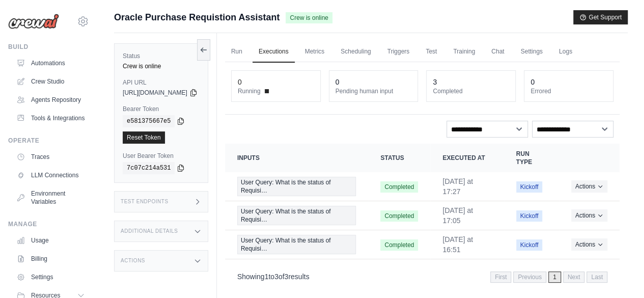 The width and height of the screenshot is (644, 298). I want to click on code: 7c07c214a531, so click(149, 168).